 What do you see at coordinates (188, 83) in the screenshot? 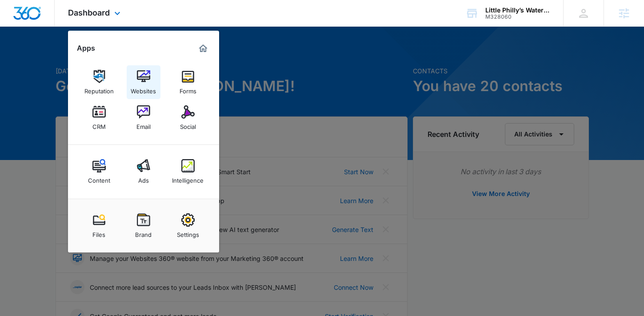
I see `a: Forms` at bounding box center [188, 83].